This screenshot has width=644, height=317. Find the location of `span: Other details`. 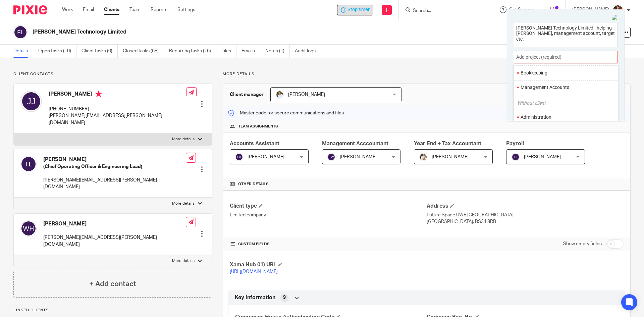

span: Other details is located at coordinates (253, 184).